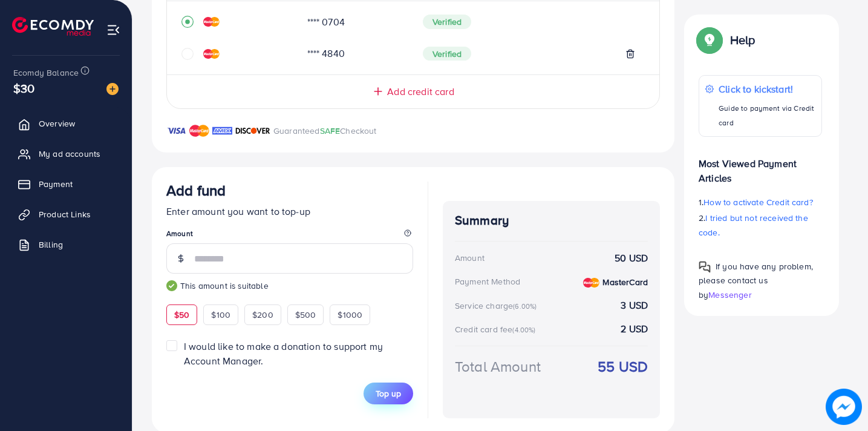 Image resolution: width=868 pixels, height=431 pixels. What do you see at coordinates (760, 166) in the screenshot?
I see `p: Most Viewed Payment Articles` at bounding box center [760, 166].